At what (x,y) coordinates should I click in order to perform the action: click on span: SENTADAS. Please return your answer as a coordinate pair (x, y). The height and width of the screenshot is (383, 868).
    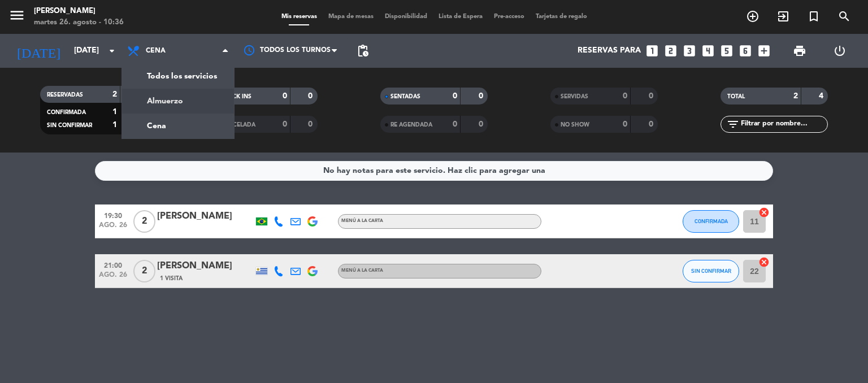
    Looking at the image, I should click on (405, 97).